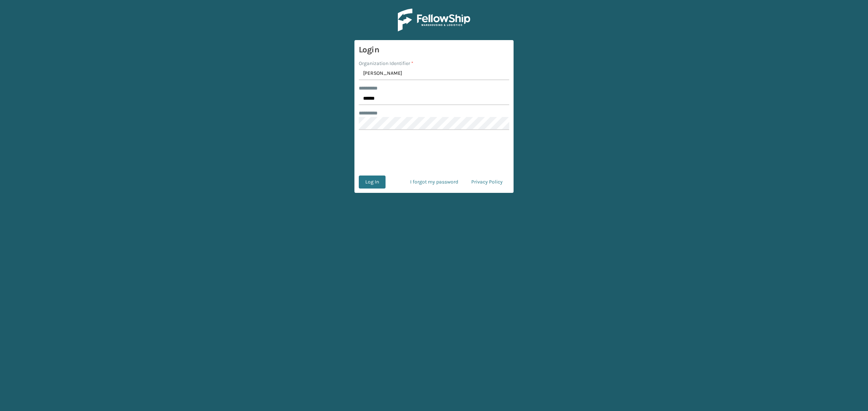 Image resolution: width=868 pixels, height=411 pixels. What do you see at coordinates (434, 20) in the screenshot?
I see `img: Logo` at bounding box center [434, 20].